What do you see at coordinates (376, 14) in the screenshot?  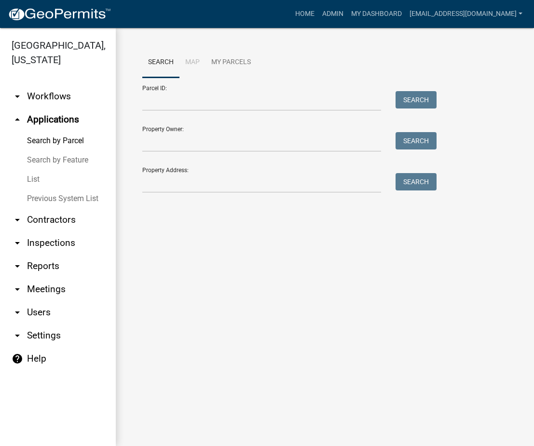 I see `a: My Dashboard` at bounding box center [376, 14].